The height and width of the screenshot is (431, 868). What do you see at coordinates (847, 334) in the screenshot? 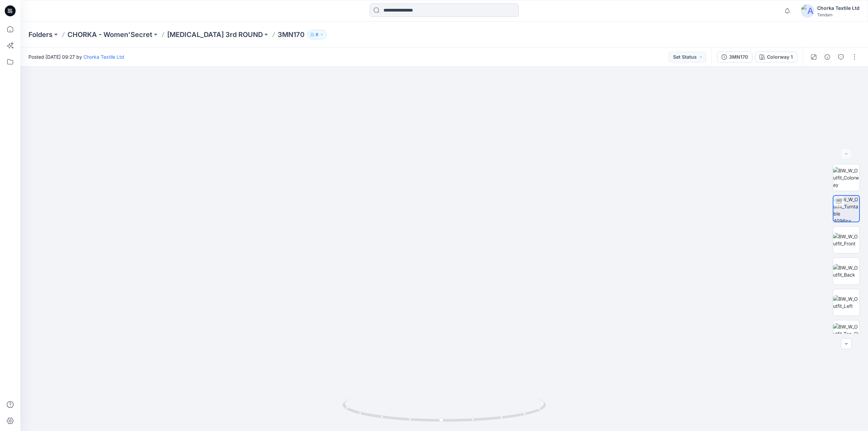
I see `img: BW_W_Outfit_Top_CloseUp` at bounding box center [847, 334].